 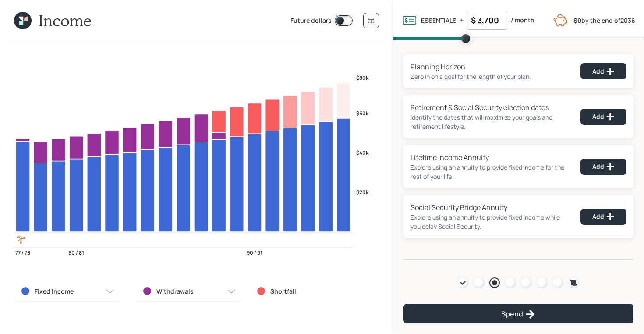 What do you see at coordinates (54, 292) in the screenshot?
I see `label: Fixed Income` at bounding box center [54, 292].